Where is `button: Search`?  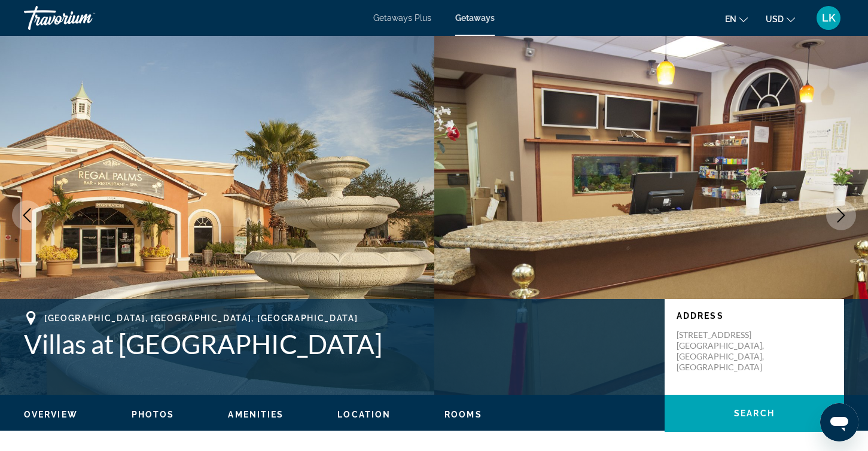
button: Search is located at coordinates (754, 413).